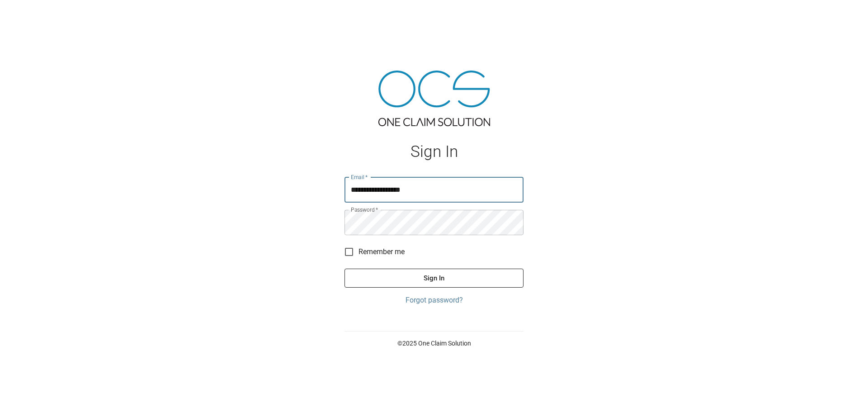 The height and width of the screenshot is (412, 868). Describe the element at coordinates (434, 151) in the screenshot. I see `h1: Sign In` at that location.